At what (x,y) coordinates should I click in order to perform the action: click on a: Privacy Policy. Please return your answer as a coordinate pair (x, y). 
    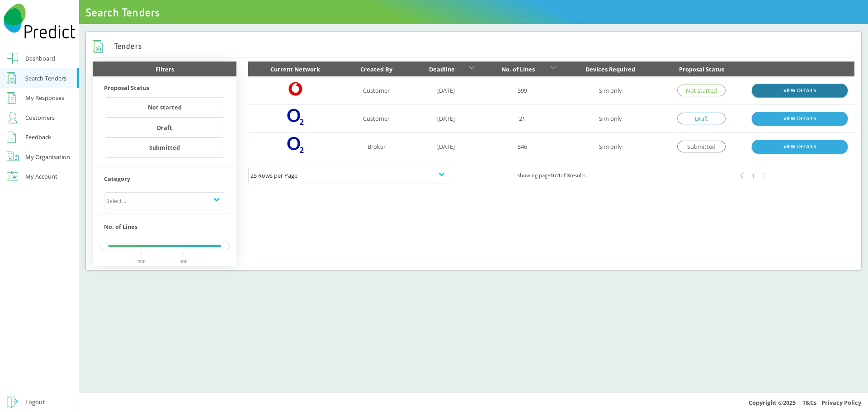
    Looking at the image, I should click on (841, 402).